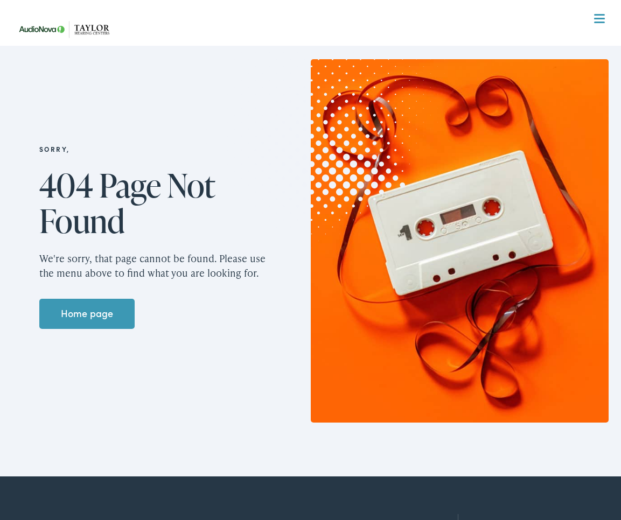 The height and width of the screenshot is (520, 621). I want to click on span: 404, so click(66, 185).